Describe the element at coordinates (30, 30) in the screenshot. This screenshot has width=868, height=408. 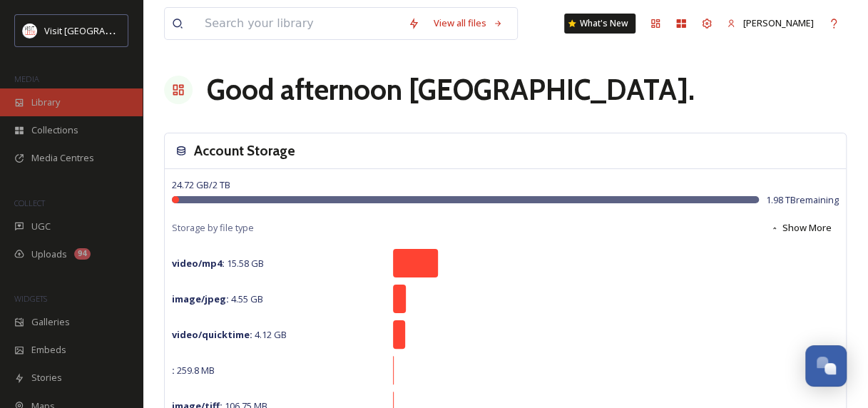
I see `img: download%20(3).png` at that location.